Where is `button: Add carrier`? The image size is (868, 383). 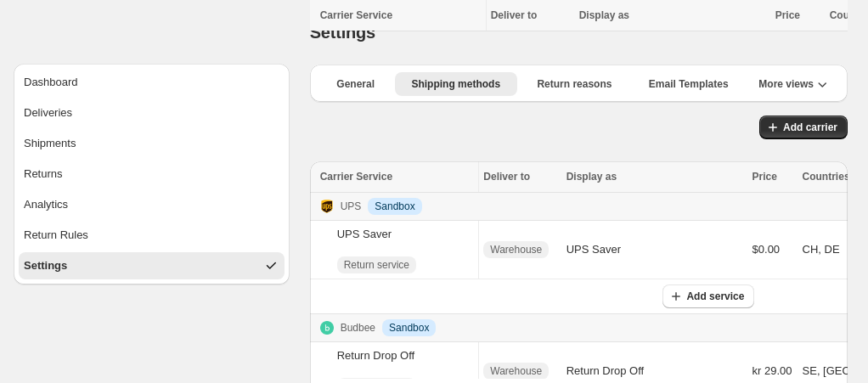
button: Add carrier is located at coordinates (804, 128).